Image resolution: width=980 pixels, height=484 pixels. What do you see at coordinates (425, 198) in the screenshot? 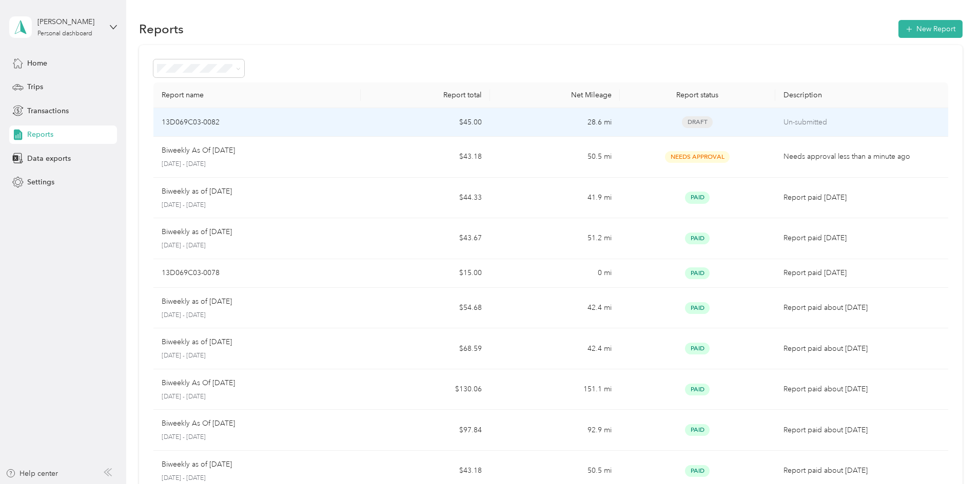
I see `td: $44.33` at bounding box center [425, 198].